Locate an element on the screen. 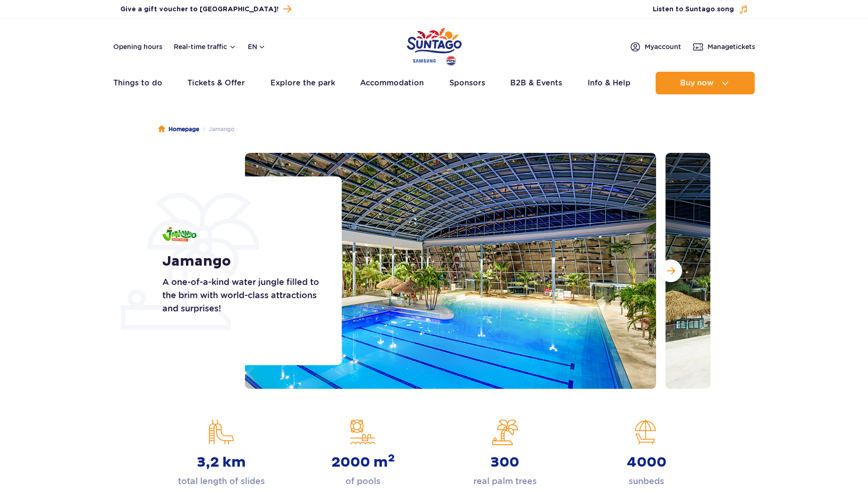  a: Tickets & Offer is located at coordinates (216, 83).